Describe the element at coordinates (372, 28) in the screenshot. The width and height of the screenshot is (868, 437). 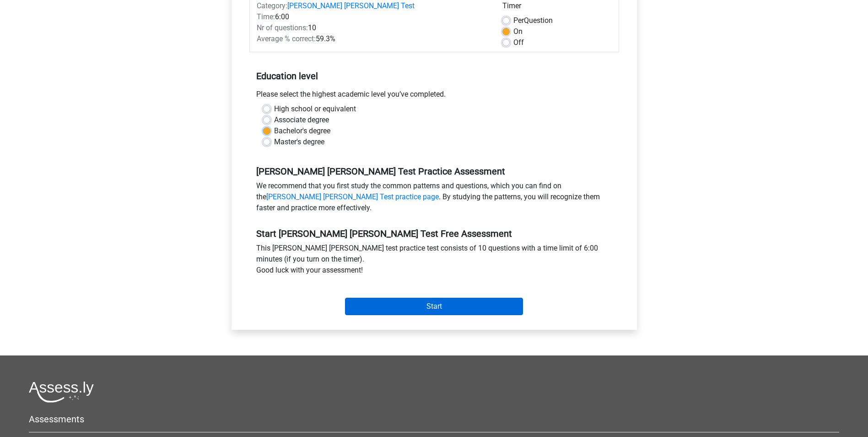
I see `div: 10` at that location.